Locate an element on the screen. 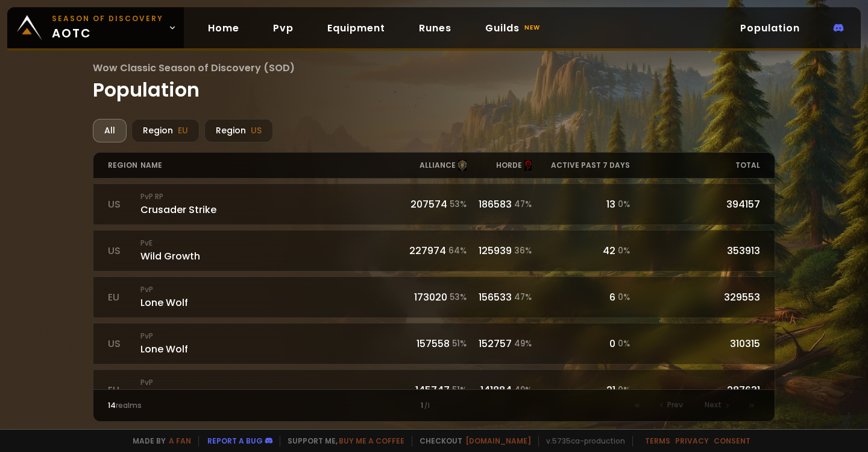 This screenshot has width=868, height=452. span: Checkout is located at coordinates (471, 441).